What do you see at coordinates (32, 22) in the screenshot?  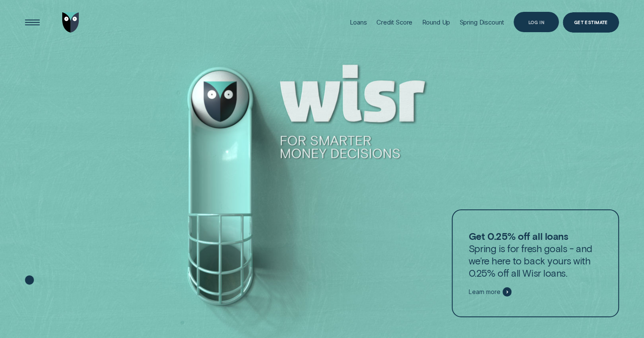 I see `button: Open Menu` at bounding box center [32, 22].